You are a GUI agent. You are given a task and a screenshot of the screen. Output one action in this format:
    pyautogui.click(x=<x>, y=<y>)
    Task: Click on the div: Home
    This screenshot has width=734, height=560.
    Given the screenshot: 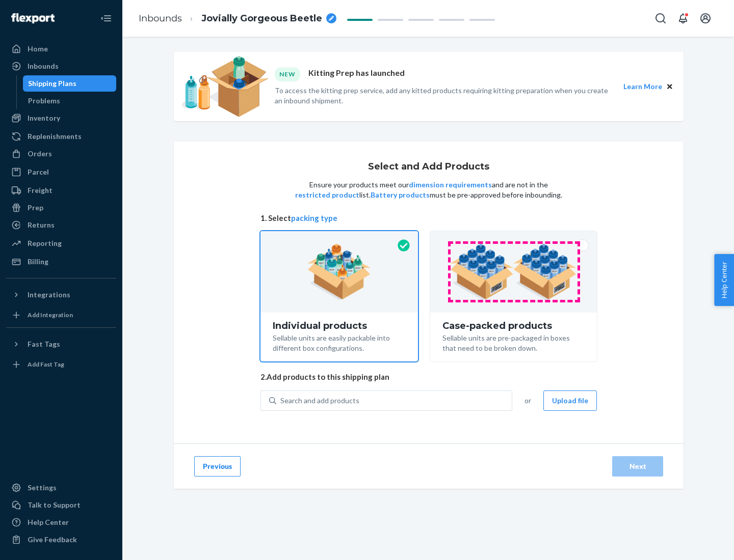 What is the action you would take?
    pyautogui.click(x=38, y=49)
    